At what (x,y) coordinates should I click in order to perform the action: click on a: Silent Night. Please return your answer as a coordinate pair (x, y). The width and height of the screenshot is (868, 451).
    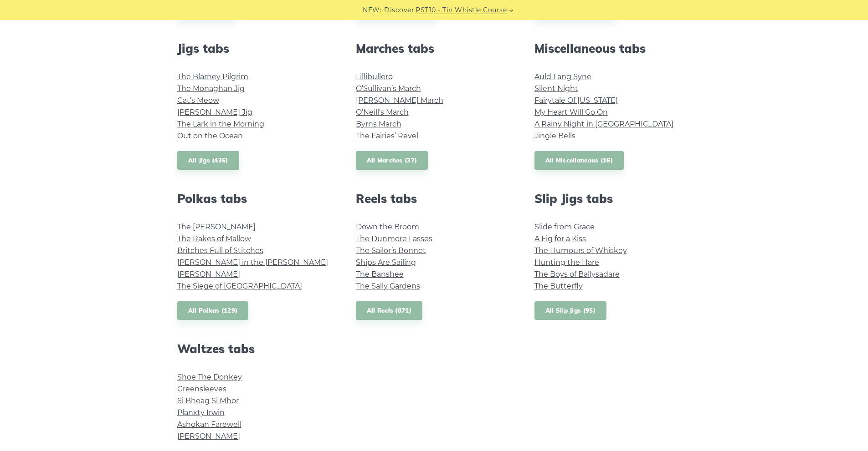
    Looking at the image, I should click on (556, 88).